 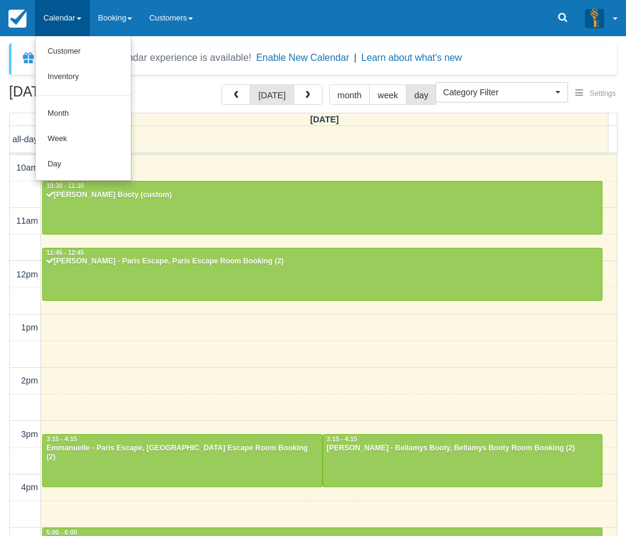 What do you see at coordinates (83, 109) in the screenshot?
I see `ul: Calendar` at bounding box center [83, 109].